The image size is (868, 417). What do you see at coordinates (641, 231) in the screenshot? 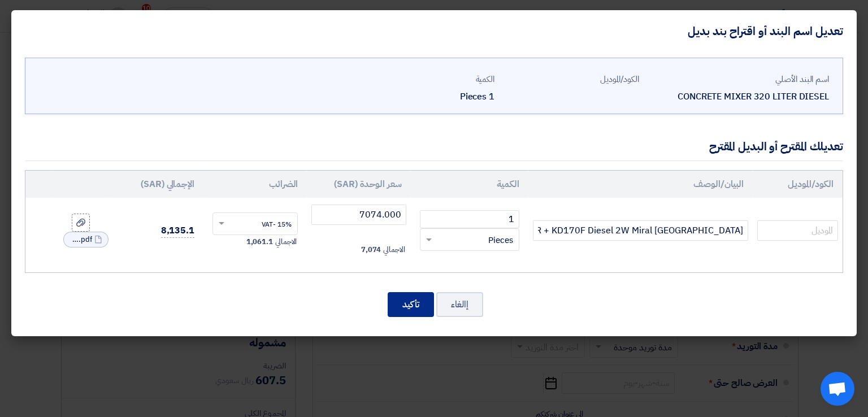
I see `input: Add Item Description` at bounding box center [641, 231].